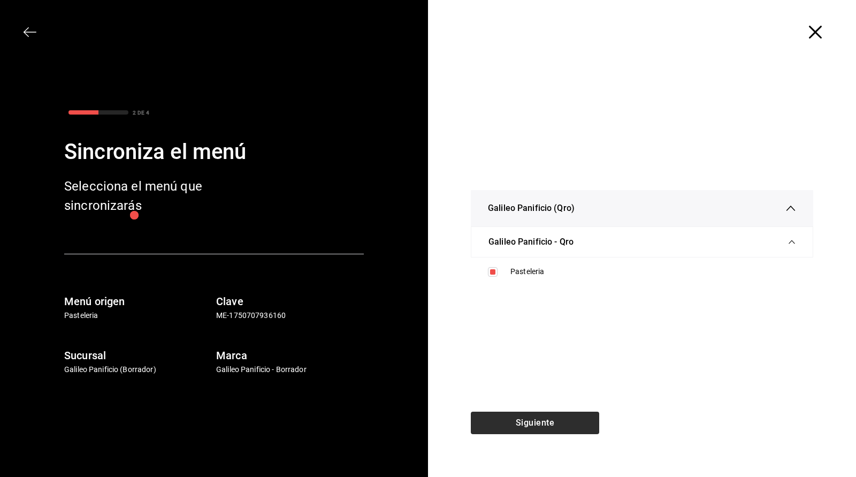 The height and width of the screenshot is (477, 856). Describe the element at coordinates (141, 112) in the screenshot. I see `div: 2 DE 4` at that location.